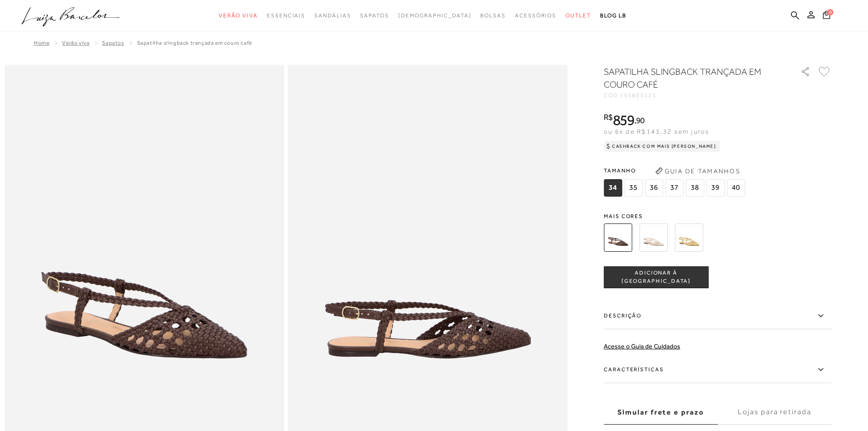  I want to click on a: noSubCategoriesText, so click(434, 16).